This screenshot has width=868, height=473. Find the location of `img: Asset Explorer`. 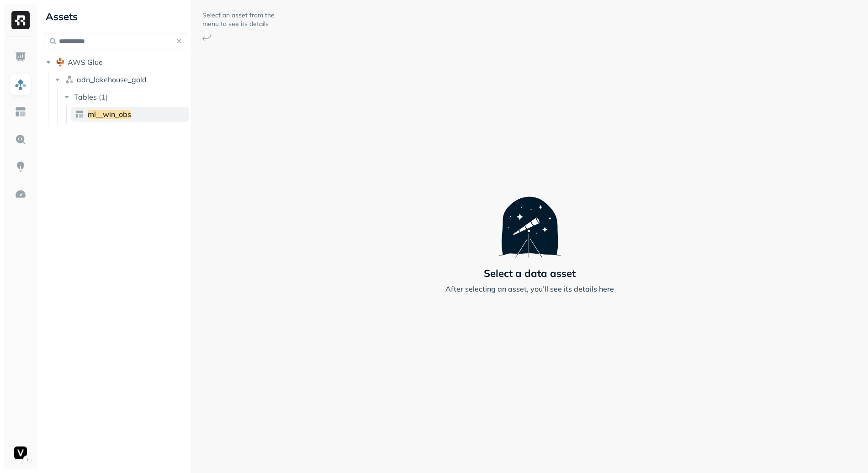

img: Asset Explorer is located at coordinates (21, 112).